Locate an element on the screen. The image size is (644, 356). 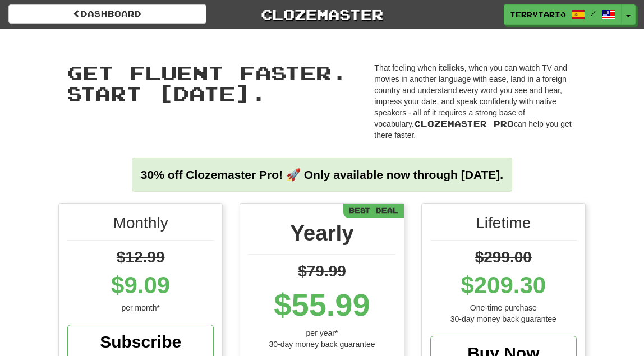
span: $299.00 is located at coordinates (503, 257).